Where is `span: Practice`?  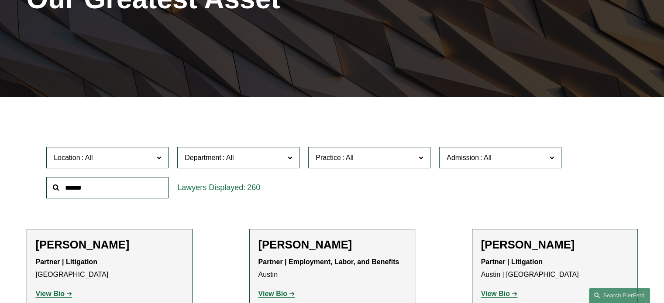 span: Practice is located at coordinates (328, 158).